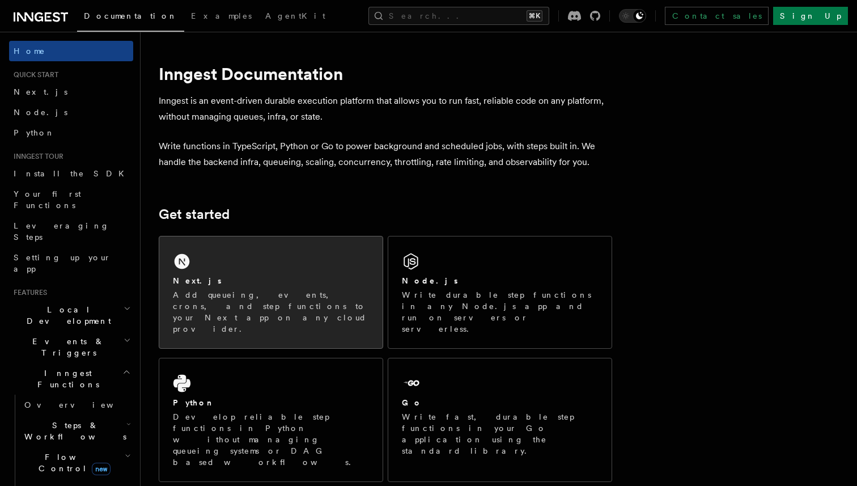 The width and height of the screenshot is (857, 486). I want to click on span: new, so click(101, 469).